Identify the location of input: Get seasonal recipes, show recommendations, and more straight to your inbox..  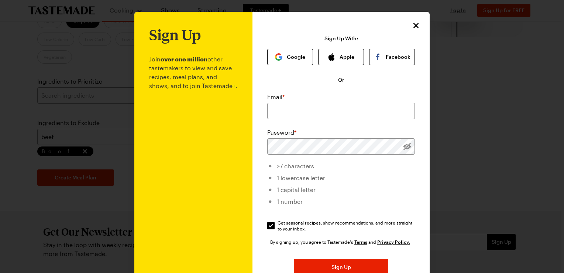
(271, 225).